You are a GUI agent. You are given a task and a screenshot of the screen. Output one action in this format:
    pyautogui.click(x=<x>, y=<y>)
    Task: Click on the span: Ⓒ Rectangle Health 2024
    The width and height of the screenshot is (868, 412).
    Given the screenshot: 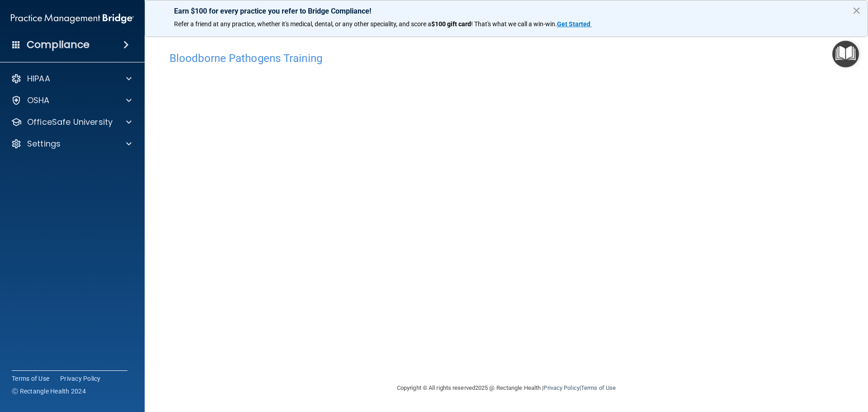 What is the action you would take?
    pyautogui.click(x=49, y=391)
    